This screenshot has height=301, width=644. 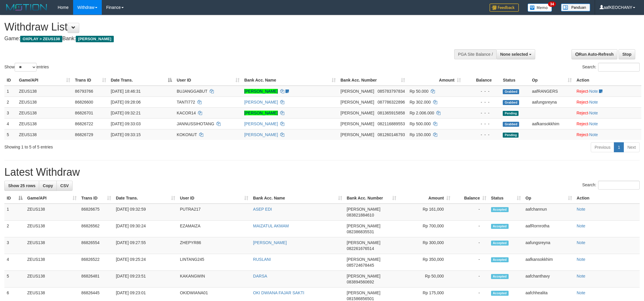 I want to click on label: Search:, so click(x=611, y=185).